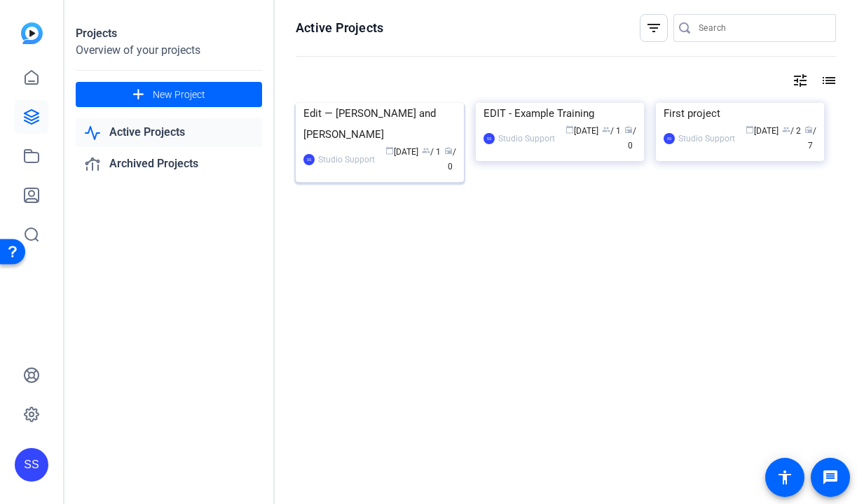 The width and height of the screenshot is (857, 504). What do you see at coordinates (791, 131) in the screenshot?
I see `span: / 2` at bounding box center [791, 131].